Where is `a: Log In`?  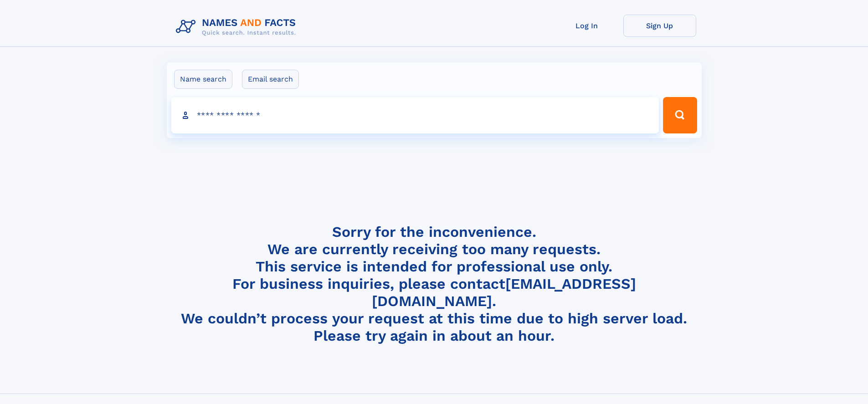
a: Log In is located at coordinates (587, 26).